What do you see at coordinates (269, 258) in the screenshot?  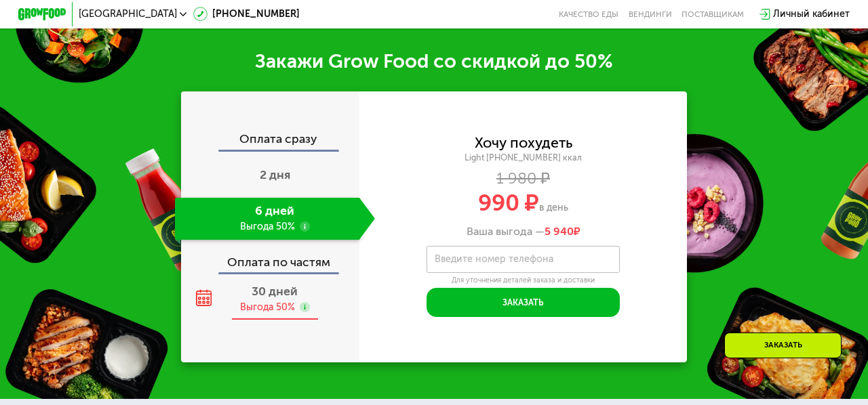 I see `div: Оплата по частям` at bounding box center [269, 258].